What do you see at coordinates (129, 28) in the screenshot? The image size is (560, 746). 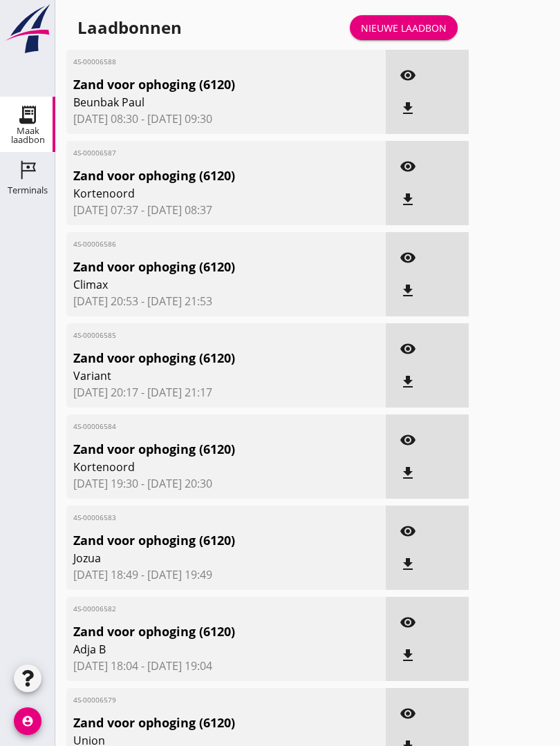 I see `div: Laadbonnen` at bounding box center [129, 28].